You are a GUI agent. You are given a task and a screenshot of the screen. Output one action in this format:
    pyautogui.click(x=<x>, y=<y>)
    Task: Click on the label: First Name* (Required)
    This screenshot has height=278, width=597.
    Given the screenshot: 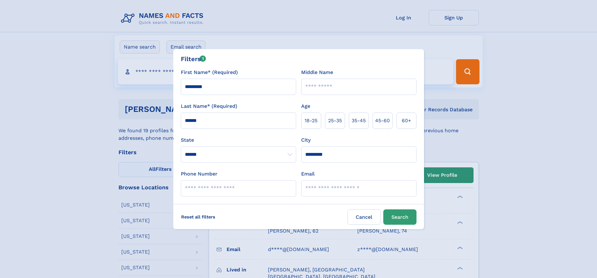 What is the action you would take?
    pyautogui.click(x=209, y=72)
    